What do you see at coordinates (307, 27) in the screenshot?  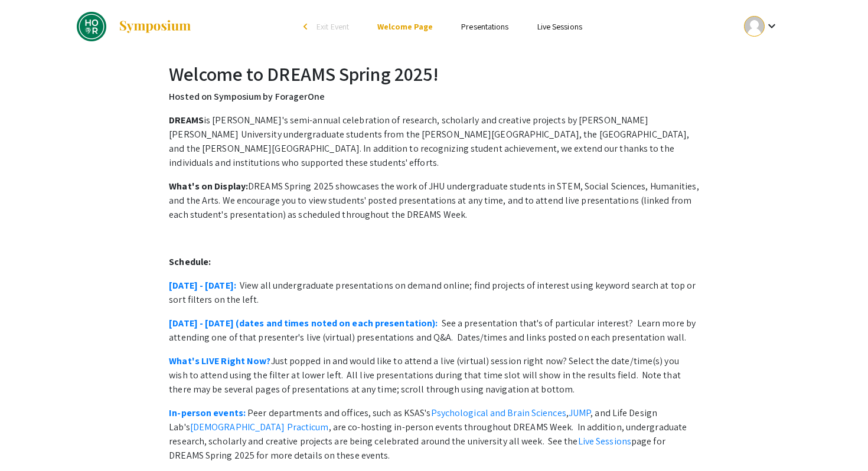 I see `div: arrow_back_ios` at bounding box center [307, 27].